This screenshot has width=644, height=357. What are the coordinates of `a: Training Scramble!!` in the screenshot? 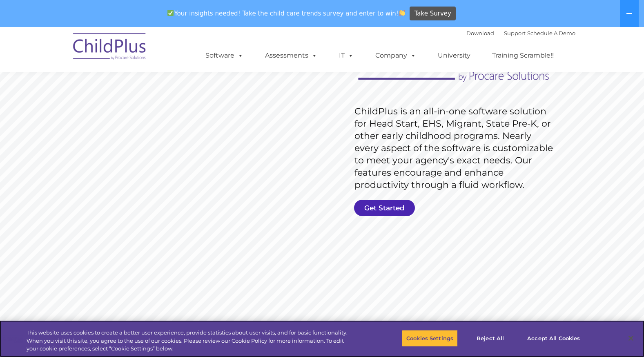 It's located at (523, 55).